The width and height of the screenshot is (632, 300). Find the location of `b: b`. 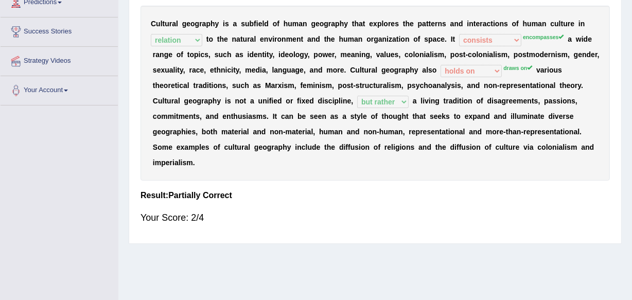

b: b is located at coordinates (252, 24).